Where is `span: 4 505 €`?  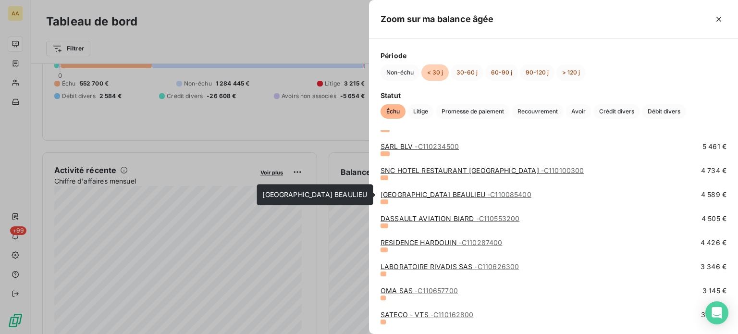 span: 4 505 € is located at coordinates (714, 219).